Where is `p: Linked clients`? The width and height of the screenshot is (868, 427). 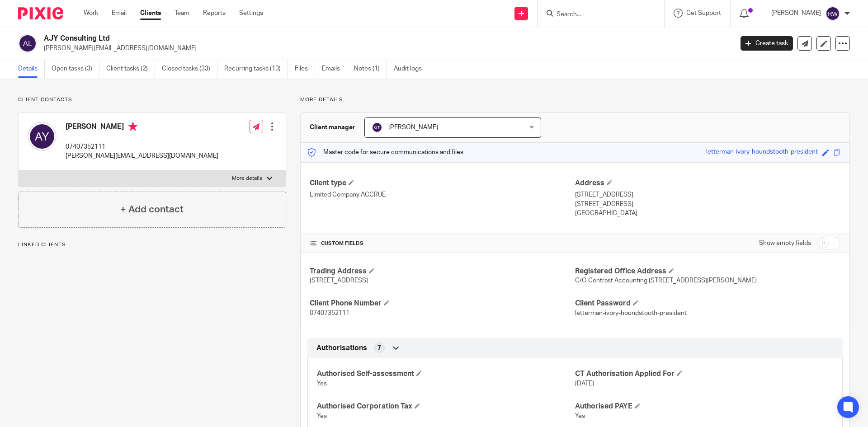 p: Linked clients is located at coordinates (152, 245).